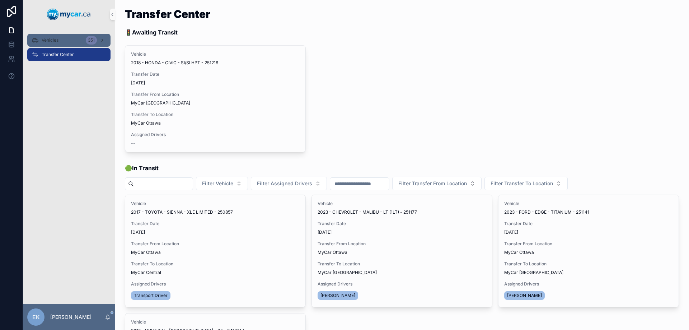  What do you see at coordinates (367, 212) in the screenshot?
I see `span: 2023 - CHEVROLET - MALIBU - LT (1LT) - 251177` at bounding box center [367, 212].